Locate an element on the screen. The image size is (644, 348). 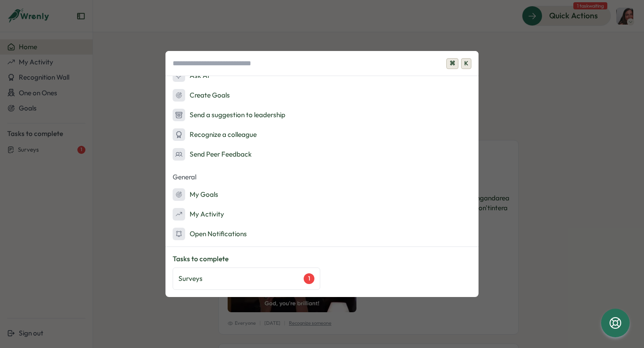
button: Create Goals is located at coordinates (322, 95).